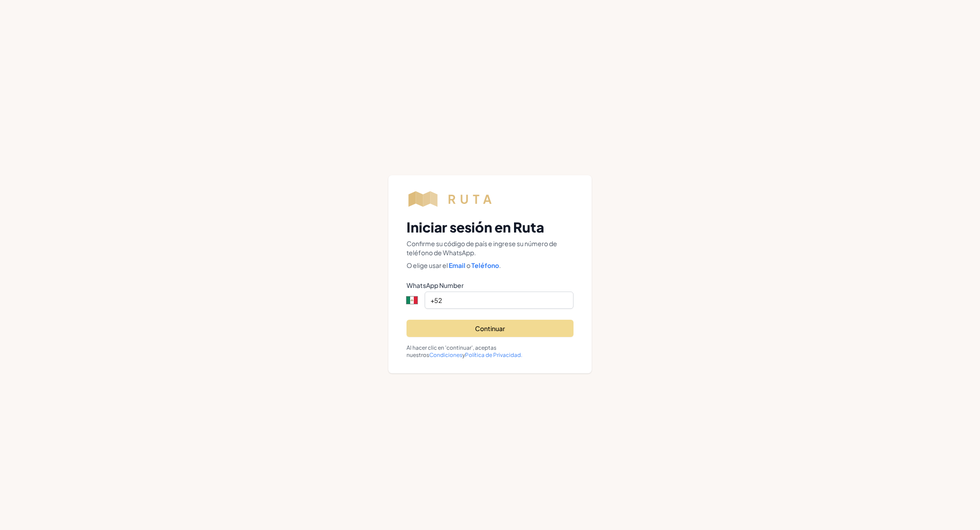 This screenshot has width=980, height=530. I want to click on p: O elige usar el o ., so click(490, 265).